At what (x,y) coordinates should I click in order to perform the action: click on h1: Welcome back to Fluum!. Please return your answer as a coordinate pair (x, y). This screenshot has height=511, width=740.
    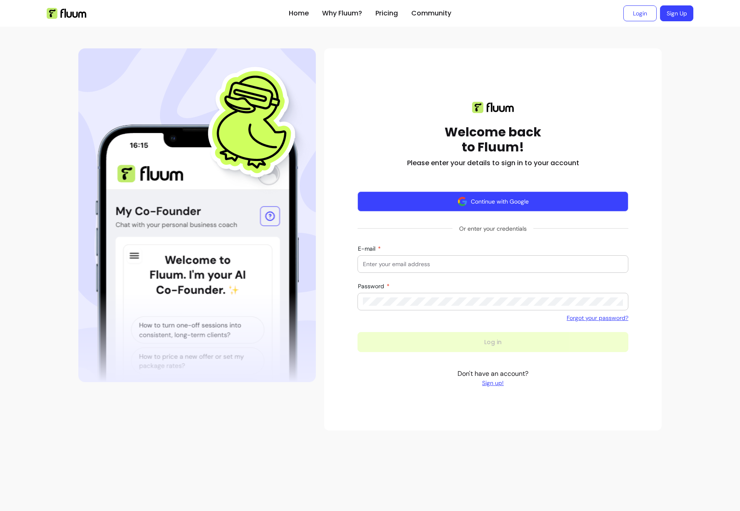
    Looking at the image, I should click on (493, 140).